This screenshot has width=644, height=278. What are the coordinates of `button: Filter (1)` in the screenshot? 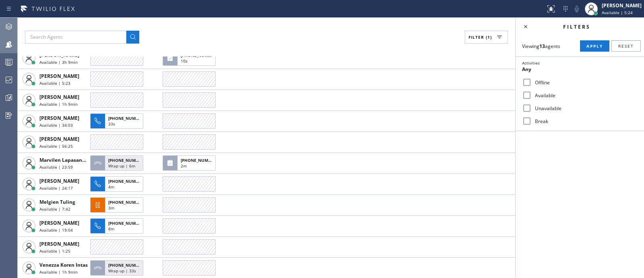 It's located at (486, 37).